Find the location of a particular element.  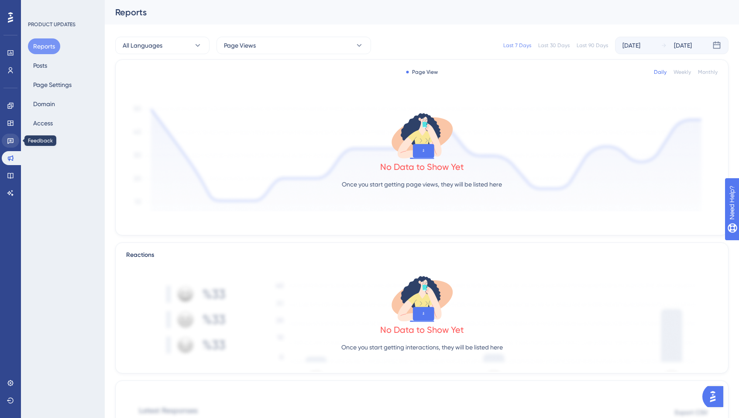

span: Need Help? is located at coordinates (38, 7).